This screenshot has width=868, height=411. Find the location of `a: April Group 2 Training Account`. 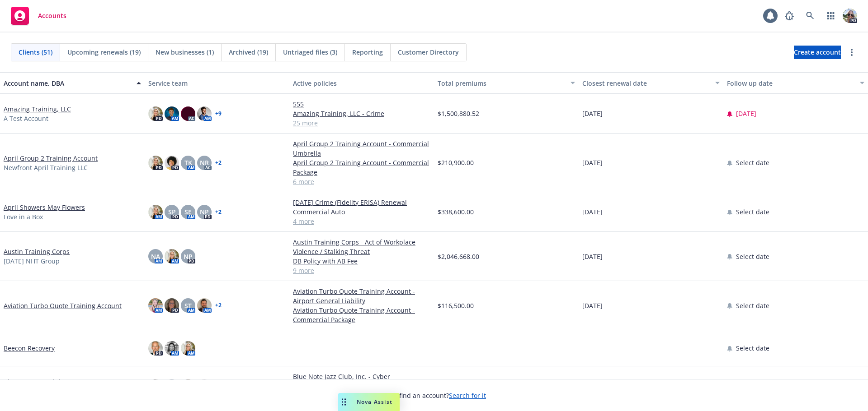

a: April Group 2 Training Account is located at coordinates (51, 158).